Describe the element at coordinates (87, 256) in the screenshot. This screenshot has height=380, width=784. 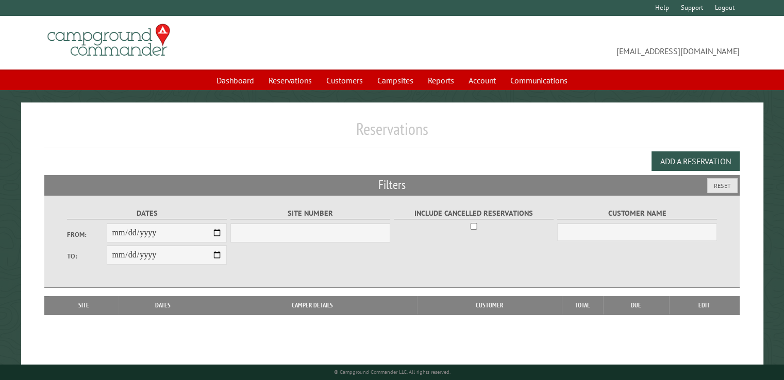
I see `label: To:` at that location.